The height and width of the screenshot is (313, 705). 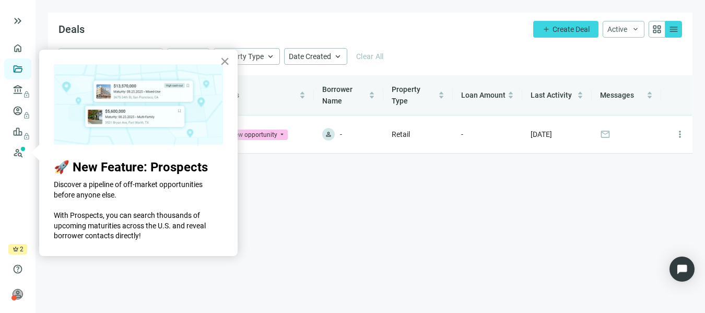 What do you see at coordinates (337, 95) in the screenshot?
I see `span: Borrower Name` at bounding box center [337, 95].